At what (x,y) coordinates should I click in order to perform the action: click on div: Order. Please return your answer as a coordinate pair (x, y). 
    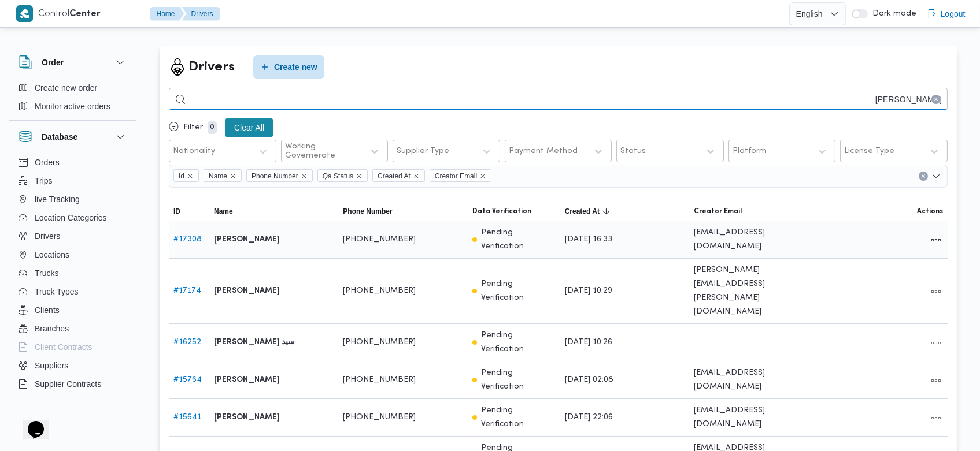
    Looking at the image, I should click on (73, 99).